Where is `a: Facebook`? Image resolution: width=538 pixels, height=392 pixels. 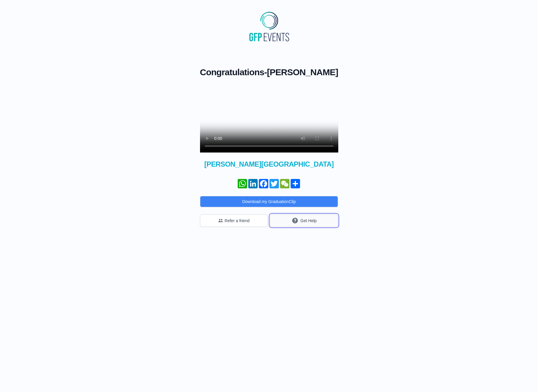
a: Facebook is located at coordinates (263, 184).